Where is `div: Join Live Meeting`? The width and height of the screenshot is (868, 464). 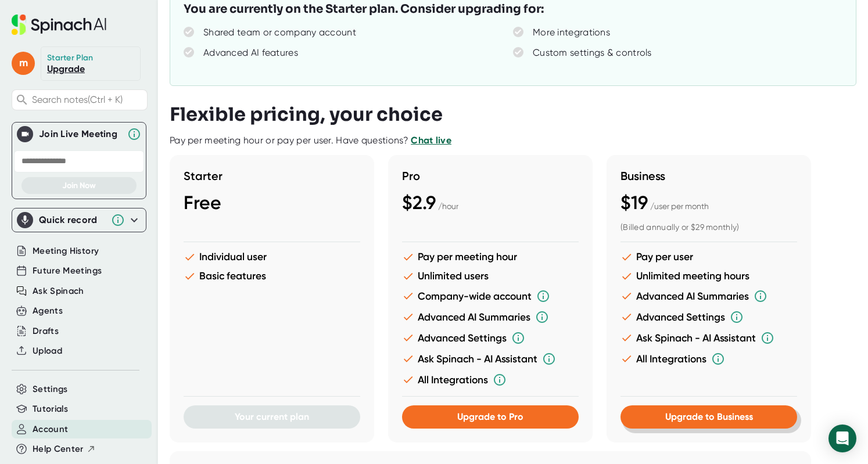
div: Join Live Meeting is located at coordinates (80, 134).